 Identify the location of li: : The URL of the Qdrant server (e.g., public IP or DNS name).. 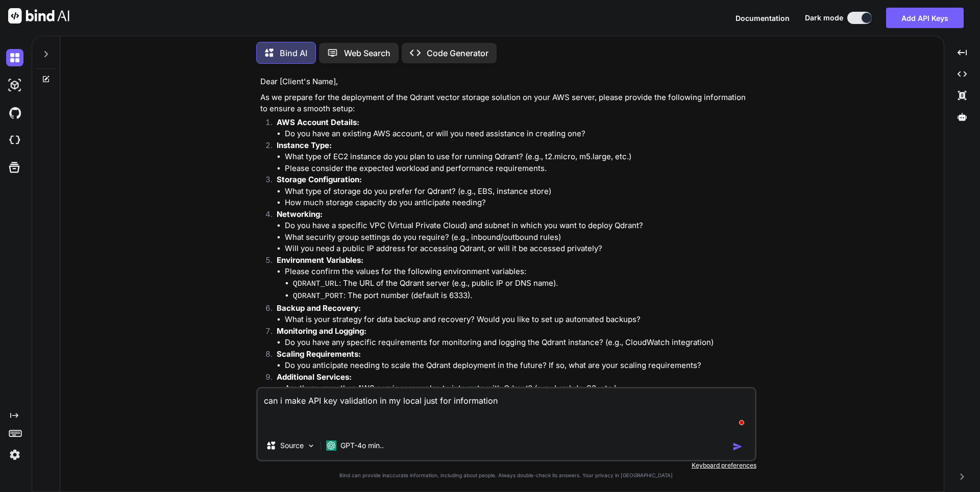
(524, 284).